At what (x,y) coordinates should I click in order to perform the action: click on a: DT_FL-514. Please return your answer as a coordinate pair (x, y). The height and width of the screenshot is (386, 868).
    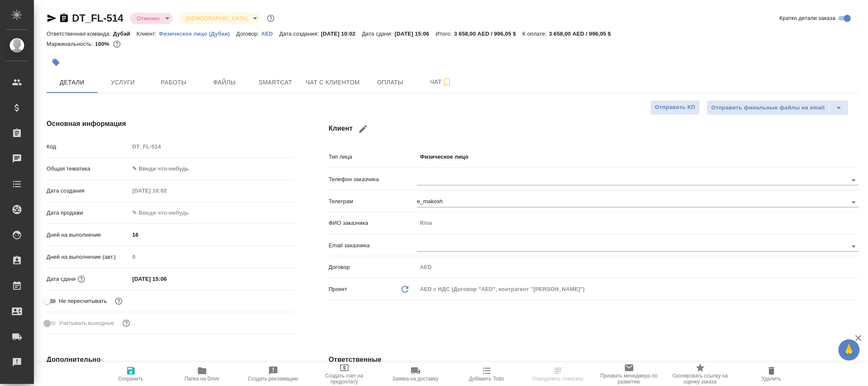
    Looking at the image, I should click on (97, 18).